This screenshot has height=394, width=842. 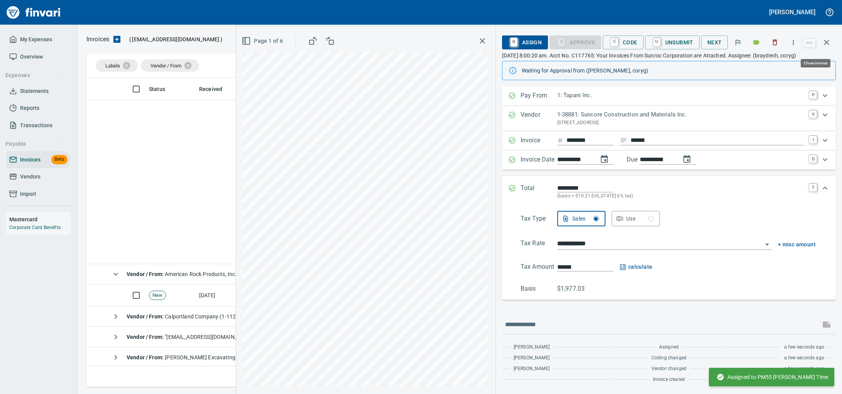 I want to click on p: Vendor, so click(x=539, y=118).